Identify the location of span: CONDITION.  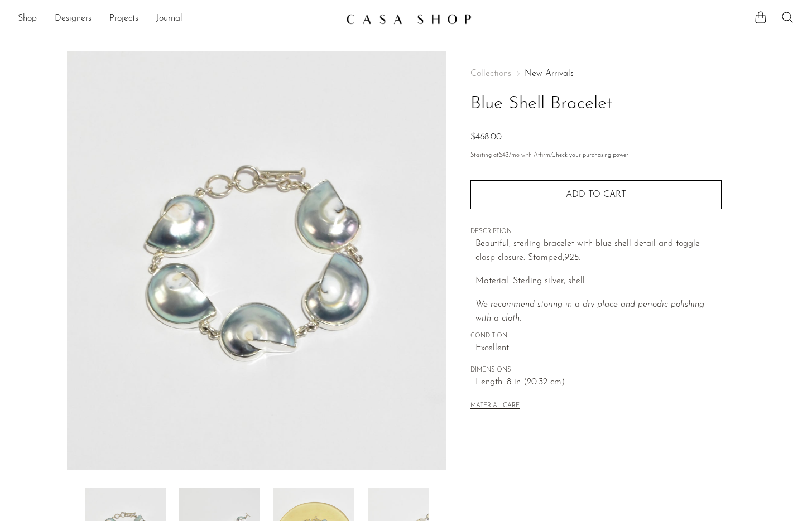
(596, 336).